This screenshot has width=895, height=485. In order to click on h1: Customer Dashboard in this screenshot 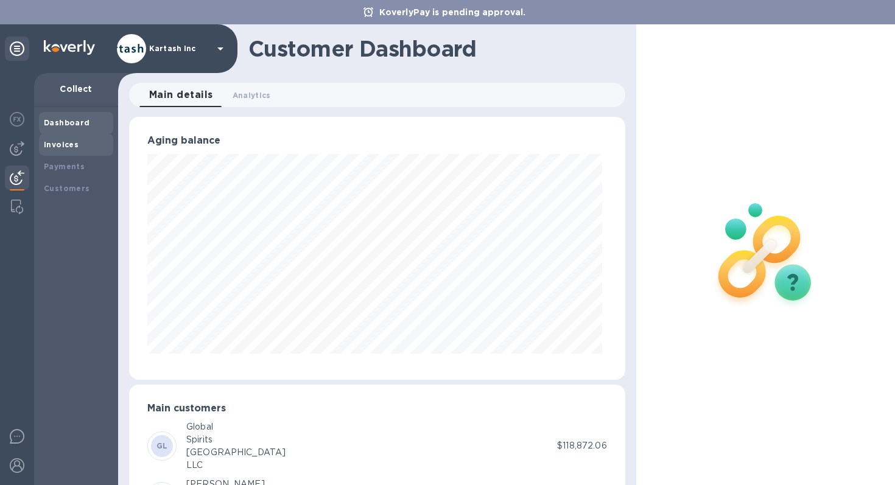, I will do `click(432, 49)`.